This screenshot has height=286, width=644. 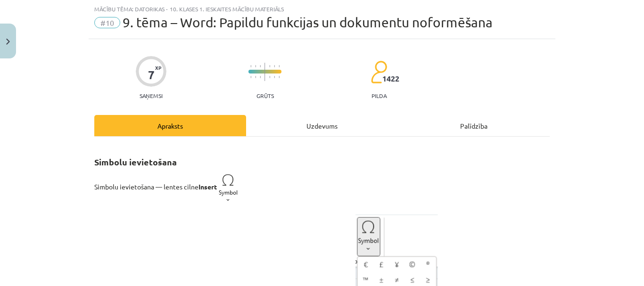 What do you see at coordinates (474, 125) in the screenshot?
I see `div: Palīdzība` at bounding box center [474, 125].